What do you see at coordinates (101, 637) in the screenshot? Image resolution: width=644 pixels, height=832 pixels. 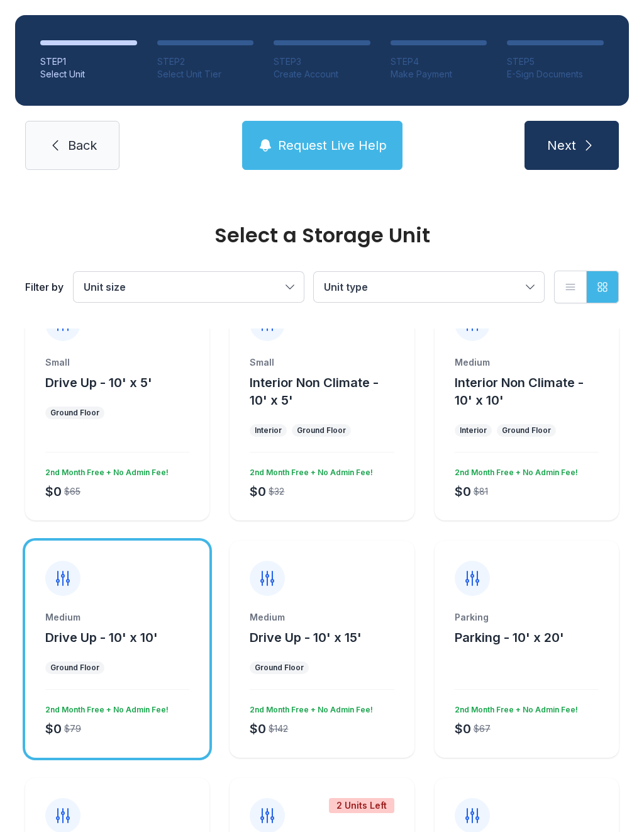 I see `span: Drive Up - 10' x 10'` at bounding box center [101, 637].